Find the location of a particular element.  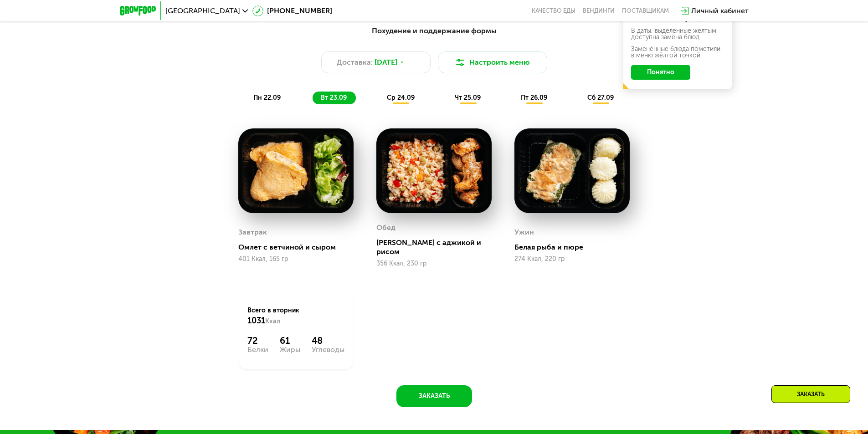

a: Вендинги is located at coordinates (599, 11).